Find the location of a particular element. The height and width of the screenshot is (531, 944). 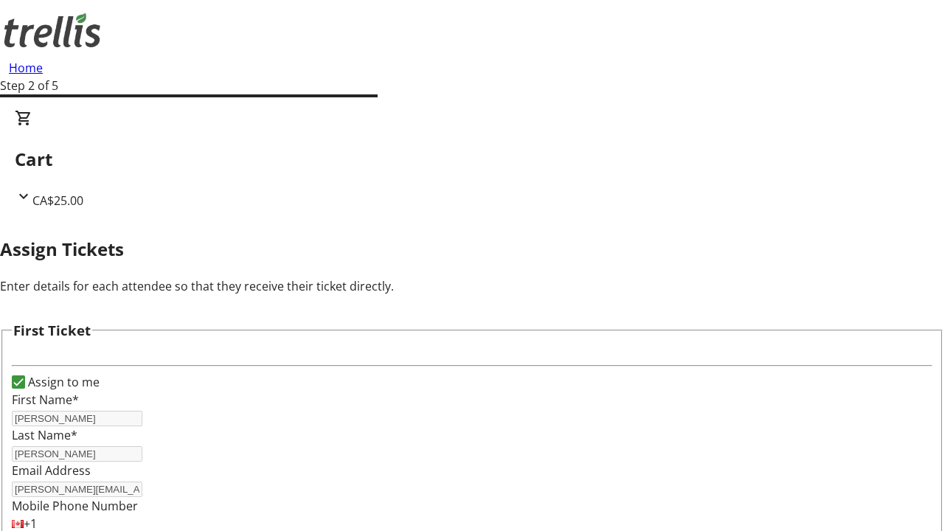

span: CA$25.00 is located at coordinates (58, 201).